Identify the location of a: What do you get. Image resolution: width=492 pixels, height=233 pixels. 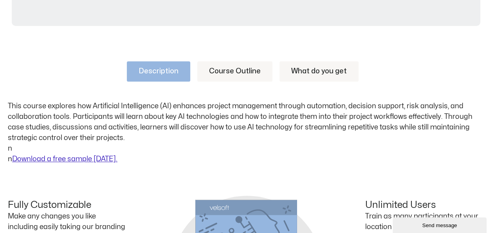
(319, 71).